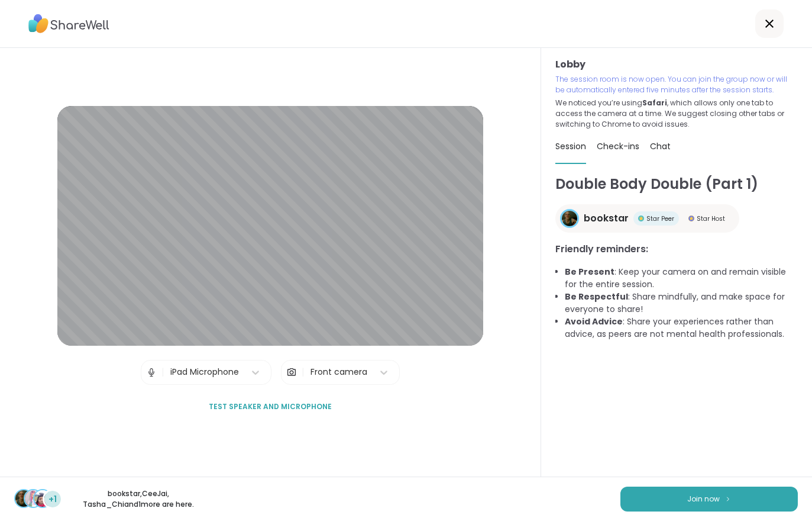 This screenshot has height=521, width=812. Describe the element at coordinates (677, 249) in the screenshot. I see `h3: Friendly reminders:` at that location.